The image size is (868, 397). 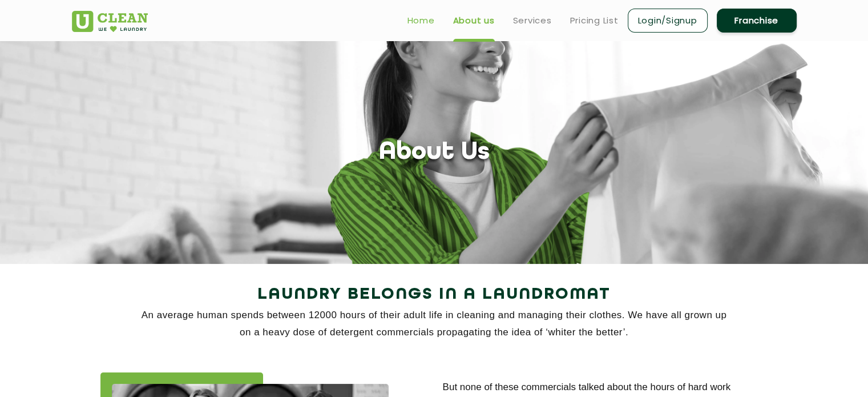 I want to click on a: About us, so click(x=474, y=20).